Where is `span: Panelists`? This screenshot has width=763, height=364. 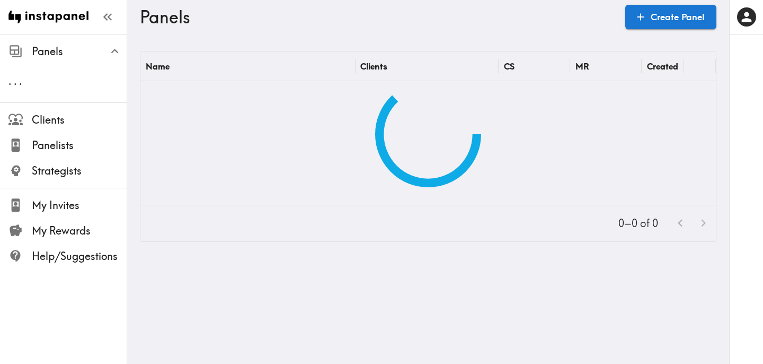
span: Panelists is located at coordinates (79, 145).